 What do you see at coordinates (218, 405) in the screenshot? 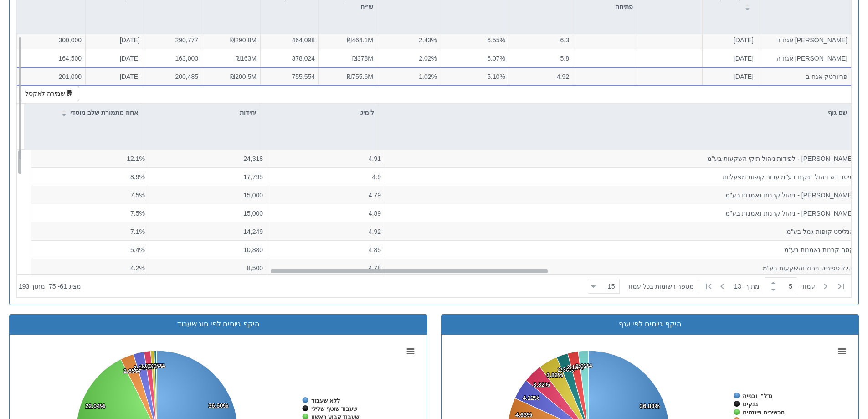
I see `tspan: 36.60%` at bounding box center [218, 405].